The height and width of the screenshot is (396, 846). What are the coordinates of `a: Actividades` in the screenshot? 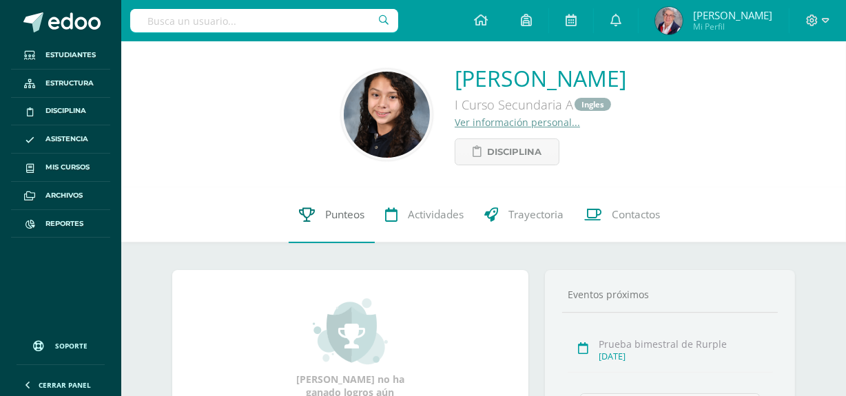 It's located at (425, 215).